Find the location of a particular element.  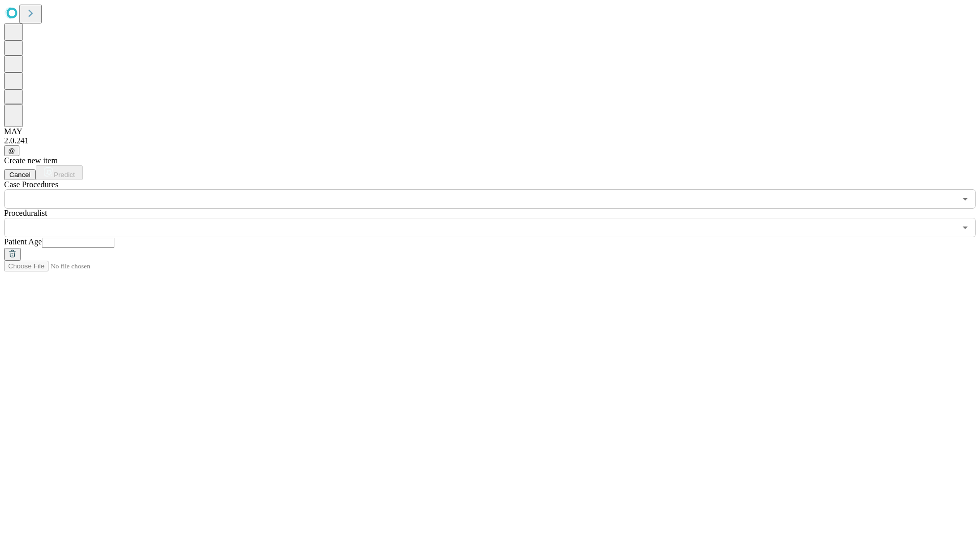

div: 2.0.241 is located at coordinates (490, 141).